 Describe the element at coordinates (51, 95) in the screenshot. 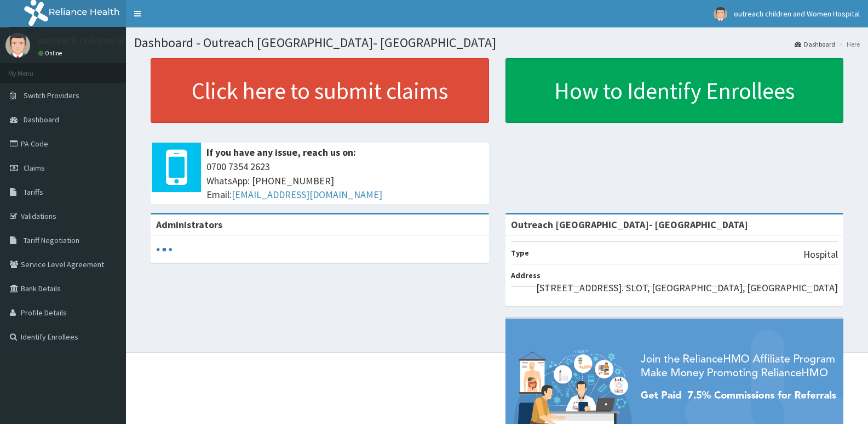

I see `span: Switch Providers` at that location.